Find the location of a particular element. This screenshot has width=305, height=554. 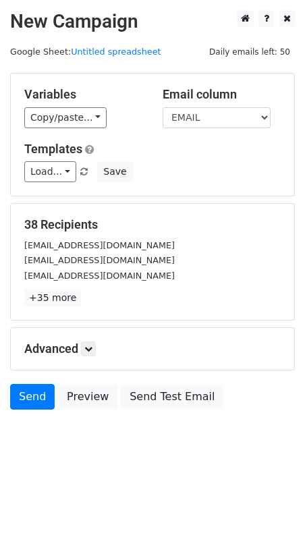

small: Google Sheet: is located at coordinates (86, 51).